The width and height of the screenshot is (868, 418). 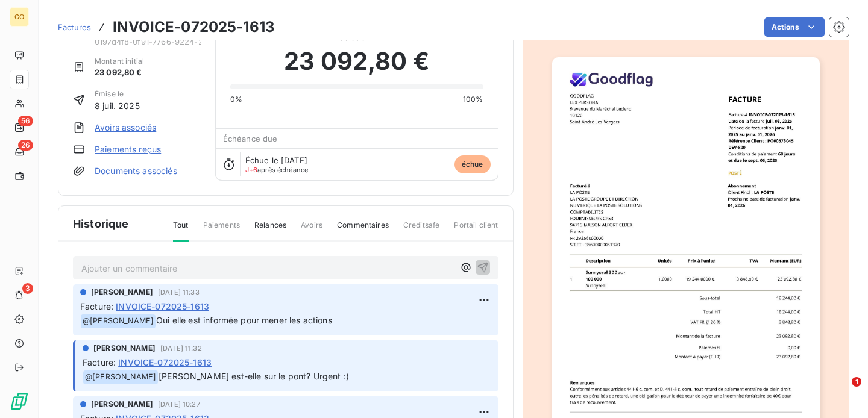 What do you see at coordinates (363, 230) in the screenshot?
I see `span: Commentaires` at bounding box center [363, 230].